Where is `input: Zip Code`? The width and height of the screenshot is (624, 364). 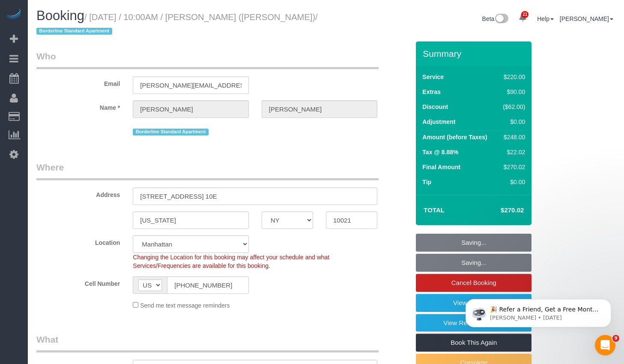
input: Zip Code is located at coordinates (351, 220).